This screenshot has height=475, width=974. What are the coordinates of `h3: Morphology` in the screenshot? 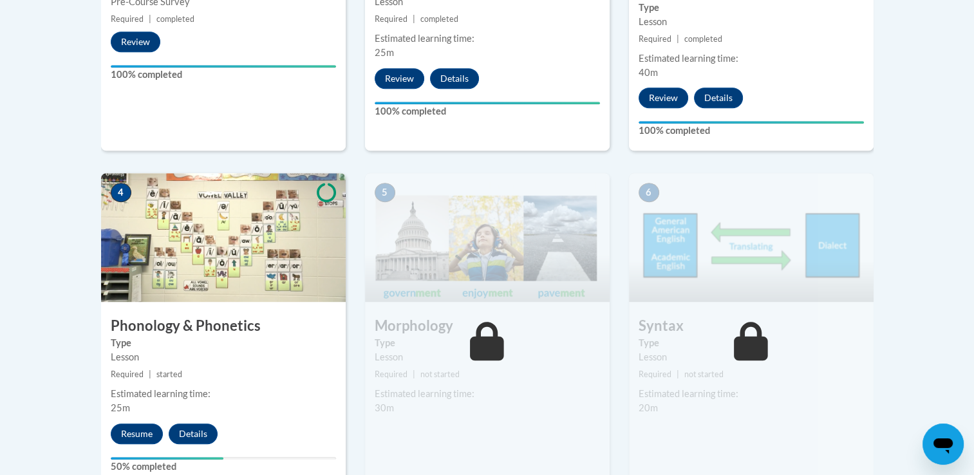 It's located at (487, 326).